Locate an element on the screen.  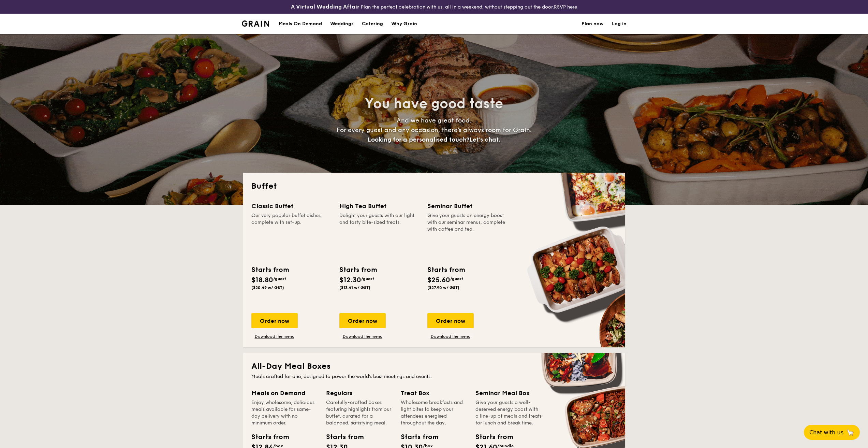
div: Meals On Demand is located at coordinates (300, 24).